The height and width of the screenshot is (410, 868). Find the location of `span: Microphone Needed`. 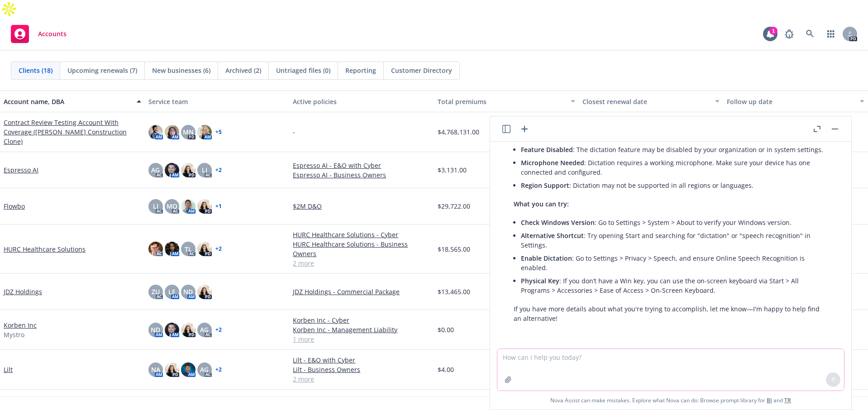

span: Microphone Needed is located at coordinates (552, 162).